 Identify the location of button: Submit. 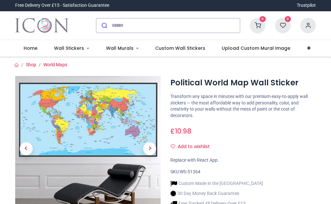
(104, 26).